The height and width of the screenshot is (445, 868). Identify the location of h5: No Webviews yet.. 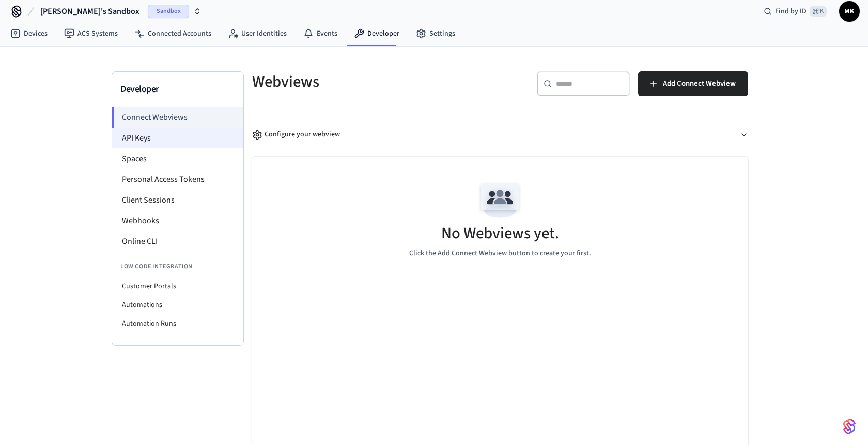
(500, 233).